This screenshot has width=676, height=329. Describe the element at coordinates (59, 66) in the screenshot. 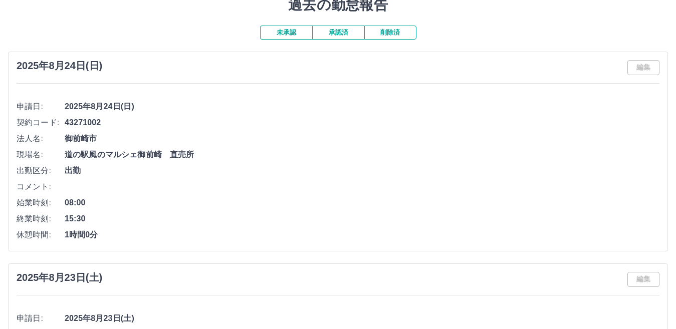

I see `h3: 2025年8月24日(日)` at that location.